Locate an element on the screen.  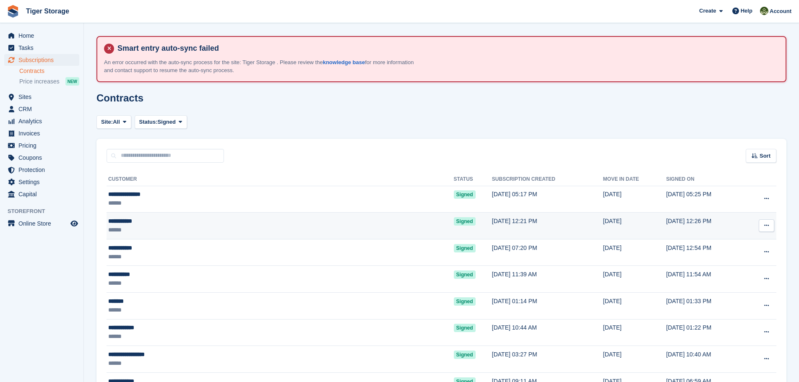
span: Storefront is located at coordinates (45, 211).